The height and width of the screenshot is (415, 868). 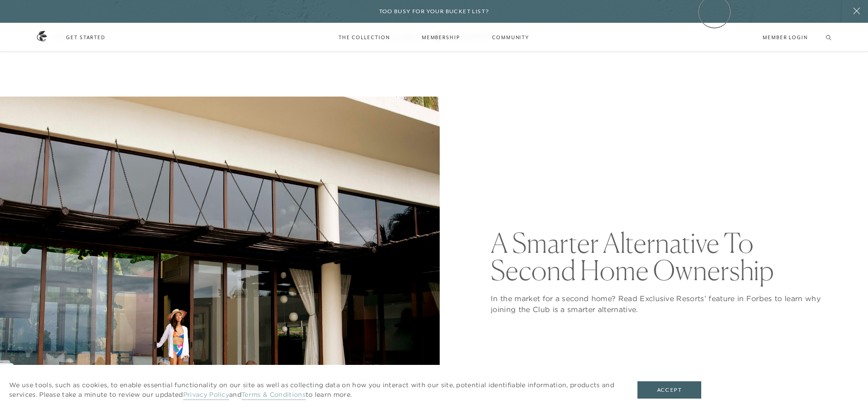 I want to click on h1: A Smarter Alternative To Second Home Ownership, so click(x=661, y=256).